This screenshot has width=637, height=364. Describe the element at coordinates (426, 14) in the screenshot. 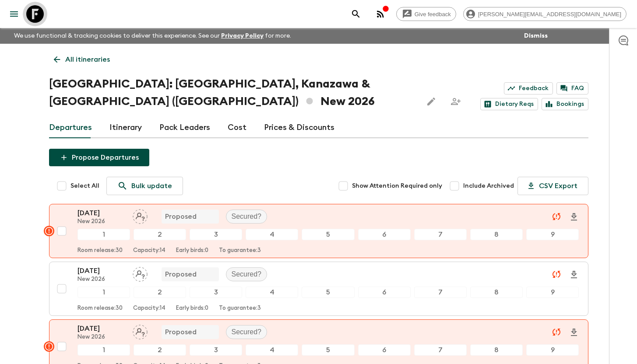

I see `a: Give feedback` at that location.